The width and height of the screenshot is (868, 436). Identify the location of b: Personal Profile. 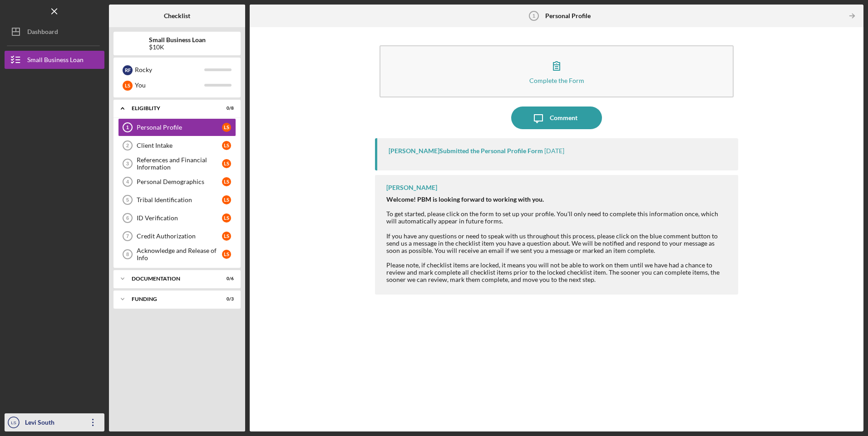
(568, 16).